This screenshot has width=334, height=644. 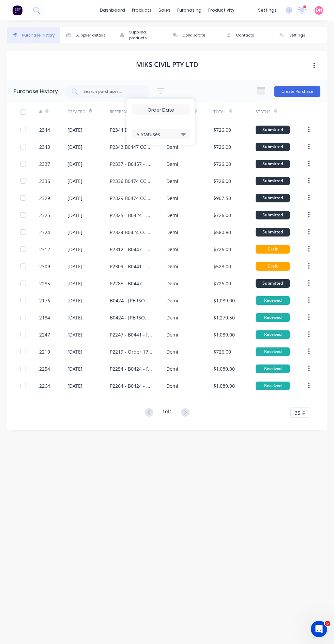 I want to click on div: 2344, so click(x=45, y=130).